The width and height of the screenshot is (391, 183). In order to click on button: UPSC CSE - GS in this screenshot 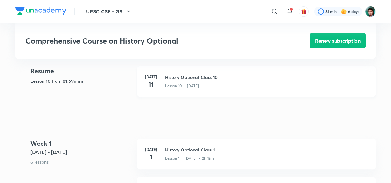, I will do `click(109, 11)`.